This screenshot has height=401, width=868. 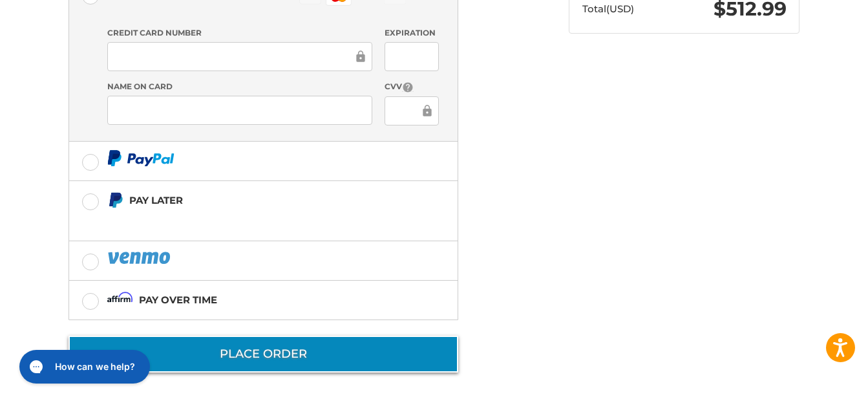 What do you see at coordinates (82, 21) in the screenshot?
I see `h2: How can we help?` at bounding box center [82, 21].